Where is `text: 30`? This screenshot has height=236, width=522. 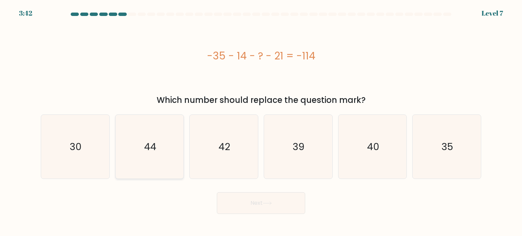 text: 30 is located at coordinates (76, 146).